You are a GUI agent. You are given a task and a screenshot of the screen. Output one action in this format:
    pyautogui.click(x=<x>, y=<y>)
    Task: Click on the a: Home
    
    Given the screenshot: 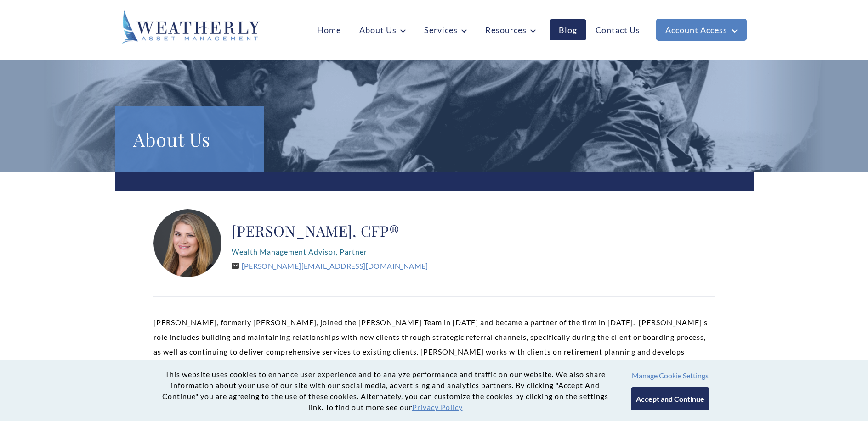 What is the action you would take?
    pyautogui.click(x=329, y=30)
    